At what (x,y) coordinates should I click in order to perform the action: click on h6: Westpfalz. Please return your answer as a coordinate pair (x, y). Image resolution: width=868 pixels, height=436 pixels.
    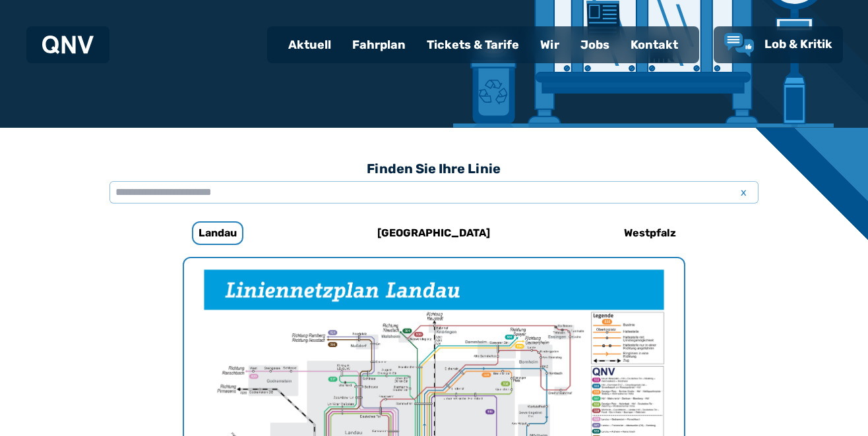
    Looking at the image, I should click on (650, 233).